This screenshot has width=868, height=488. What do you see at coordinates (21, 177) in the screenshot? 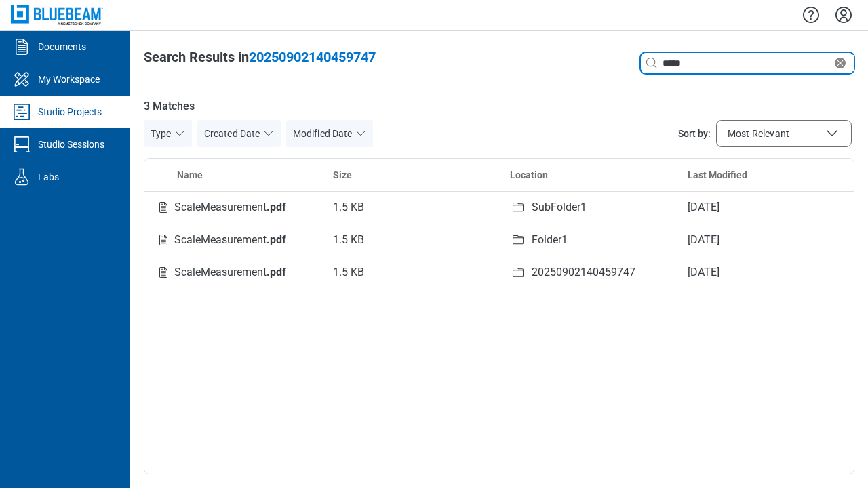
I see `svg: Labs` at bounding box center [21, 177].